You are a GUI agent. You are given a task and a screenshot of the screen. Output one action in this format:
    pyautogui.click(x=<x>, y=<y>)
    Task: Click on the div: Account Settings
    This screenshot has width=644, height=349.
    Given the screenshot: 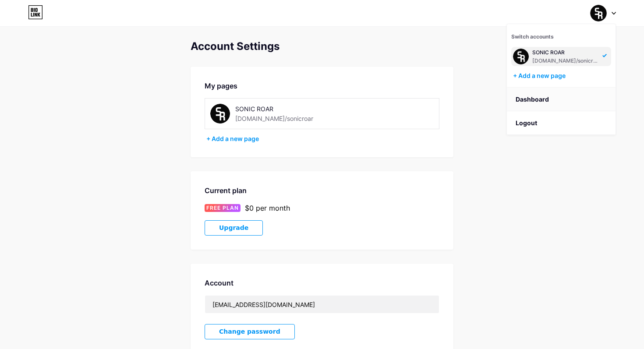 What is the action you would take?
    pyautogui.click(x=322, y=46)
    